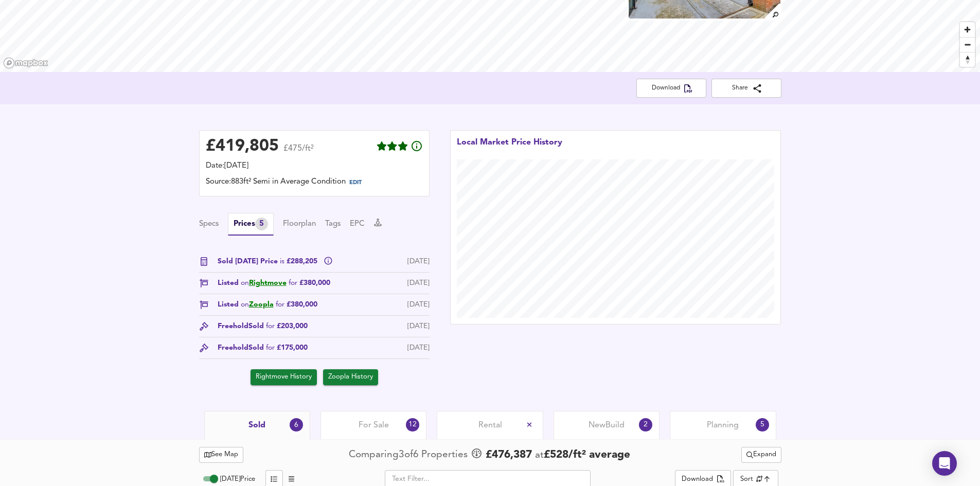 The width and height of the screenshot is (980, 486). What do you see at coordinates (283, 377) in the screenshot?
I see `span: Rightmove History` at bounding box center [283, 377].